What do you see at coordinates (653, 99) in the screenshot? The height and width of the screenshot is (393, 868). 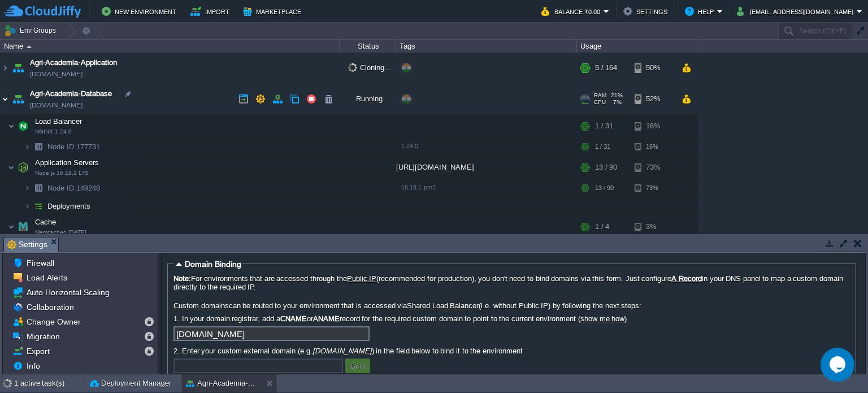 I see `div: 52%` at bounding box center [653, 99].